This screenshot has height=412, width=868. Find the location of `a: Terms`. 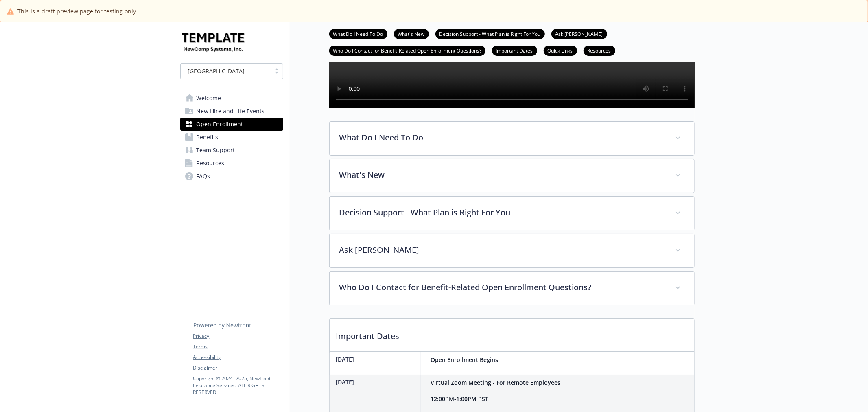

a: Terms is located at coordinates (238, 347).